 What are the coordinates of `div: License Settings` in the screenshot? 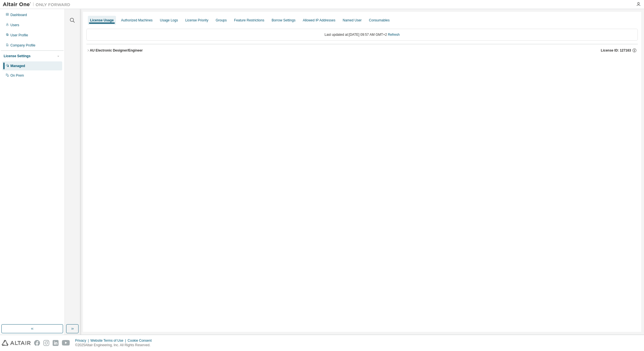 It's located at (17, 56).